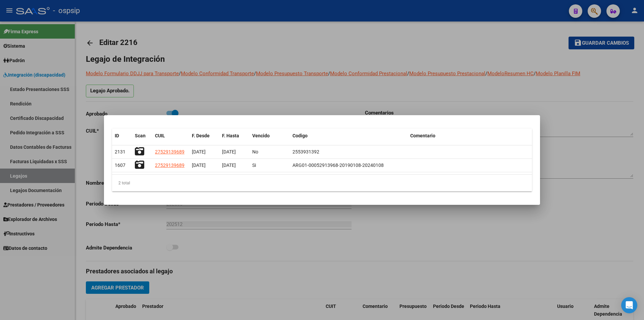  I want to click on span: 1607, so click(120, 165).